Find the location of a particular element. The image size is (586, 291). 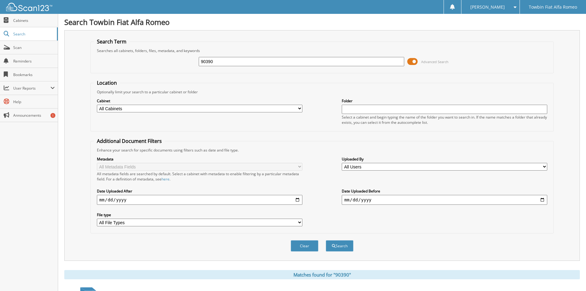

span: Cabinets is located at coordinates (34, 20).